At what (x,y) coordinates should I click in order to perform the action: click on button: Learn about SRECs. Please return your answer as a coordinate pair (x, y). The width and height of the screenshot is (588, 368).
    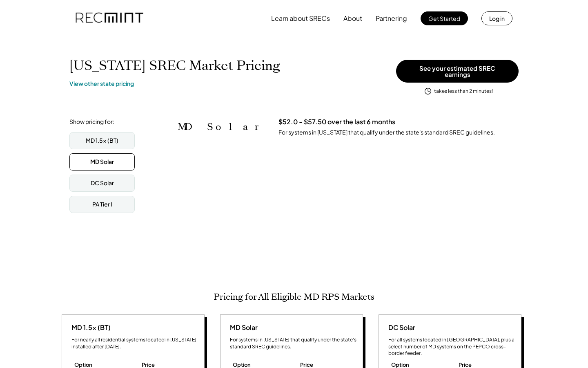
    Looking at the image, I should click on (301, 19).